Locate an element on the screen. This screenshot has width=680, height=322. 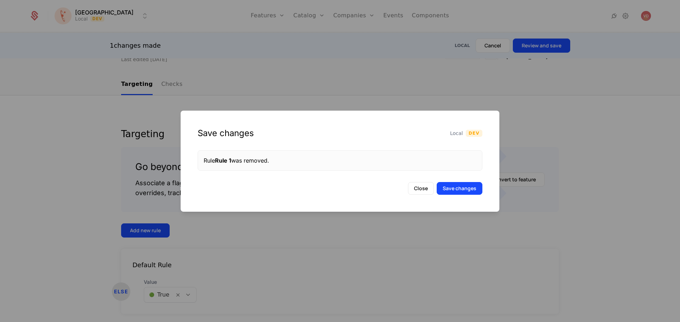
button: Close is located at coordinates (421, 189).